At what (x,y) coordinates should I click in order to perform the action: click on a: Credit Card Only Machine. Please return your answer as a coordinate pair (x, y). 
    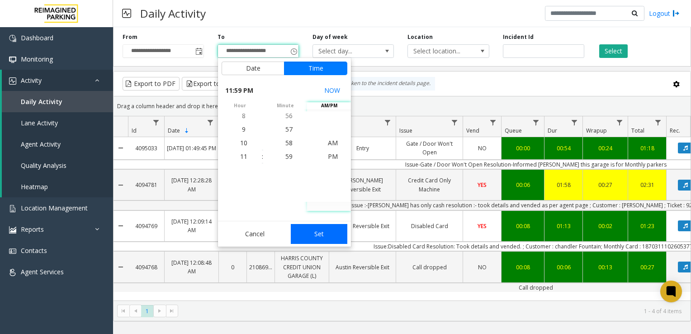
    Looking at the image, I should click on (429, 184).